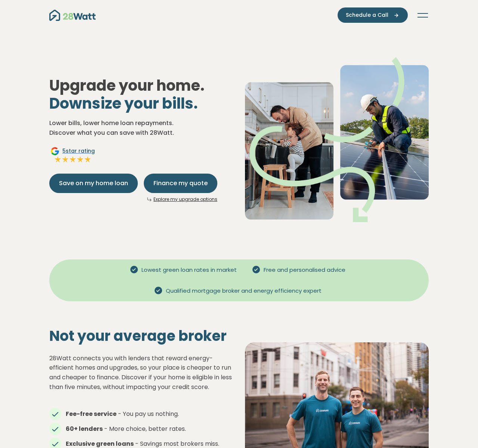  Describe the element at coordinates (337, 140) in the screenshot. I see `img: Dad helping toddler` at that location.